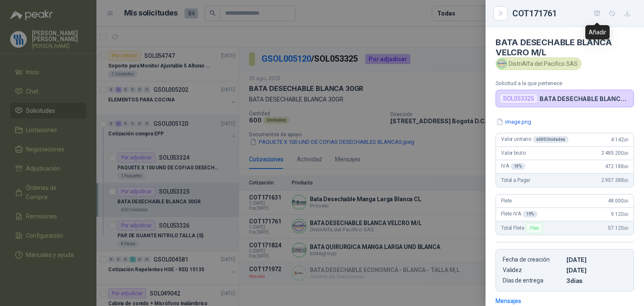  I want to click on div: COT171761, so click(573, 13).